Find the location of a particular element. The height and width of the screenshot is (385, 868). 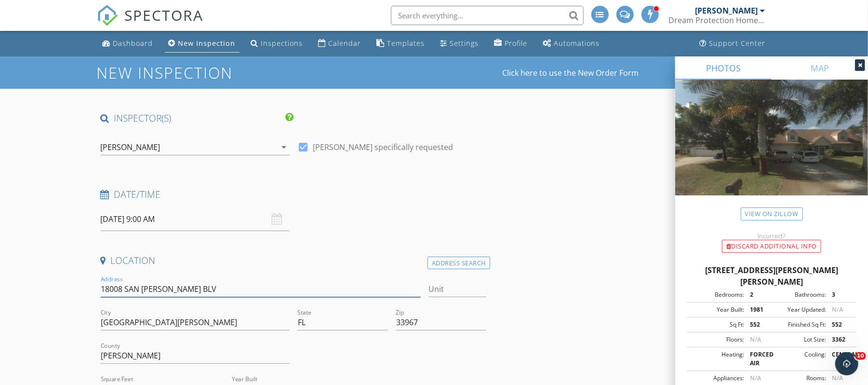

div: Bathrooms: is located at coordinates (799, 294).